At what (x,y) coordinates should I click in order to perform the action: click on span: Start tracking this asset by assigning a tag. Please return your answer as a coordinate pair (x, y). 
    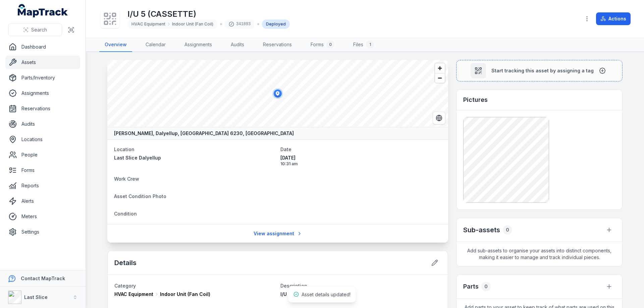
    Looking at the image, I should click on (542, 71).